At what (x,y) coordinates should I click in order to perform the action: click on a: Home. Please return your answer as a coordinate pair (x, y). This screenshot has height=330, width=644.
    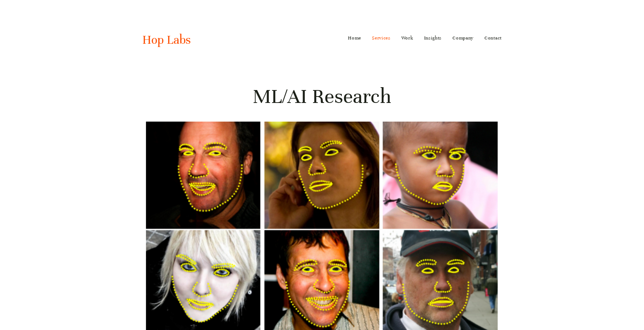
    Looking at the image, I should click on (354, 38).